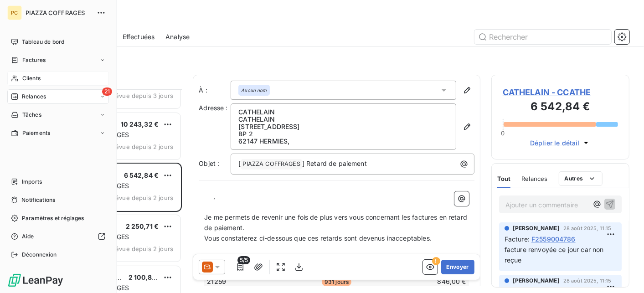 Image resolution: width=644 pixels, height=293 pixels. I want to click on span: Factures, so click(34, 60).